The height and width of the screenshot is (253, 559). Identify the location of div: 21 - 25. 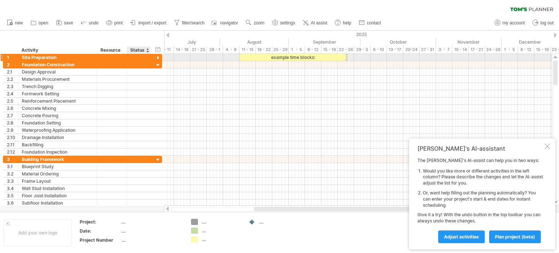
(199, 50).